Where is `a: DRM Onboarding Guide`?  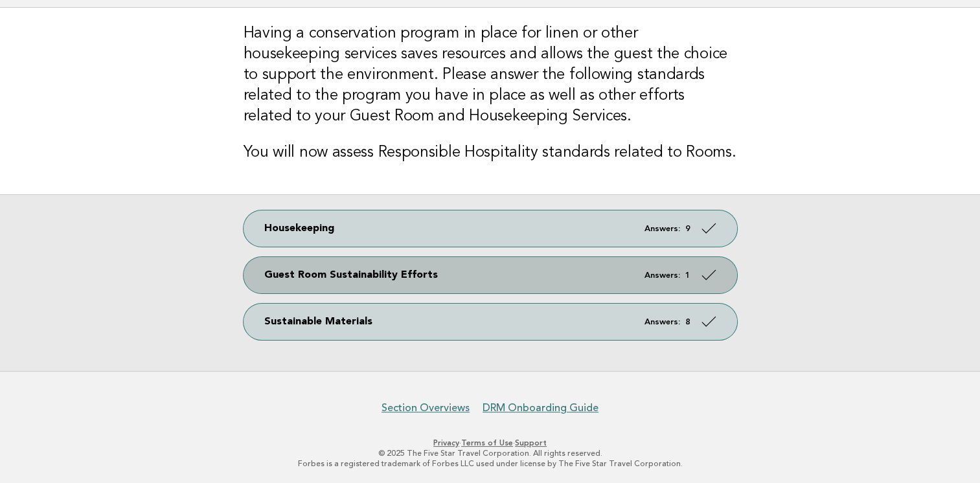 a: DRM Onboarding Guide is located at coordinates (540, 408).